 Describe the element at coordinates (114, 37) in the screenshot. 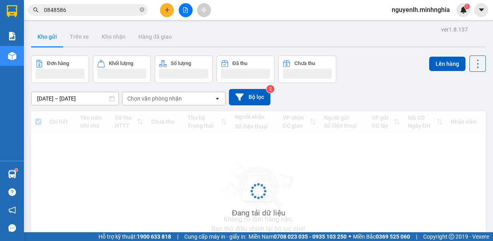

I see `button: Kho nhận` at that location.